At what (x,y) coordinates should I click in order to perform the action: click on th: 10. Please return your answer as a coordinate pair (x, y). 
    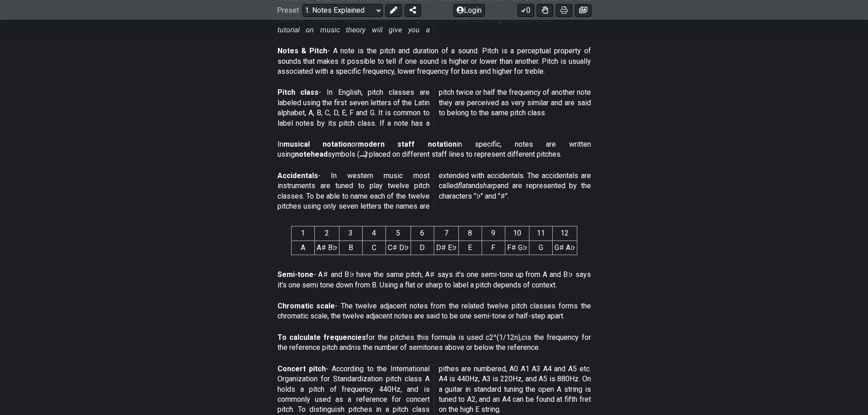
    Looking at the image, I should click on (516, 233).